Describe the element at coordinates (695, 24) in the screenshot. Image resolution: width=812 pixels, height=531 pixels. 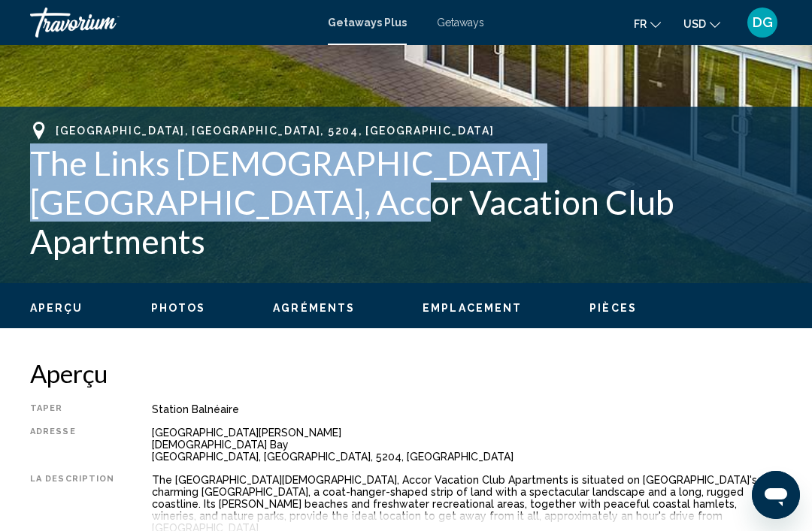
I see `span: USD` at that location.